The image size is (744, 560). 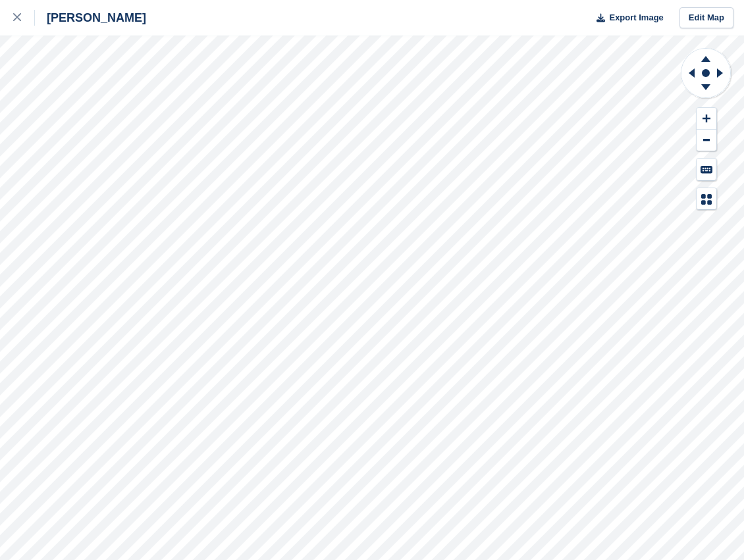 What do you see at coordinates (706, 169) in the screenshot?
I see `button: Keyboard Shortcuts` at bounding box center [706, 169].